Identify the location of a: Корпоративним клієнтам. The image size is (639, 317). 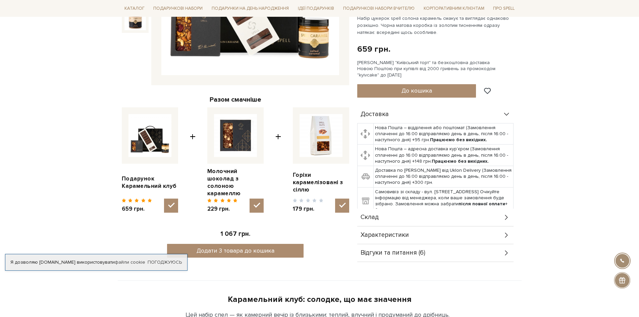
(454, 8).